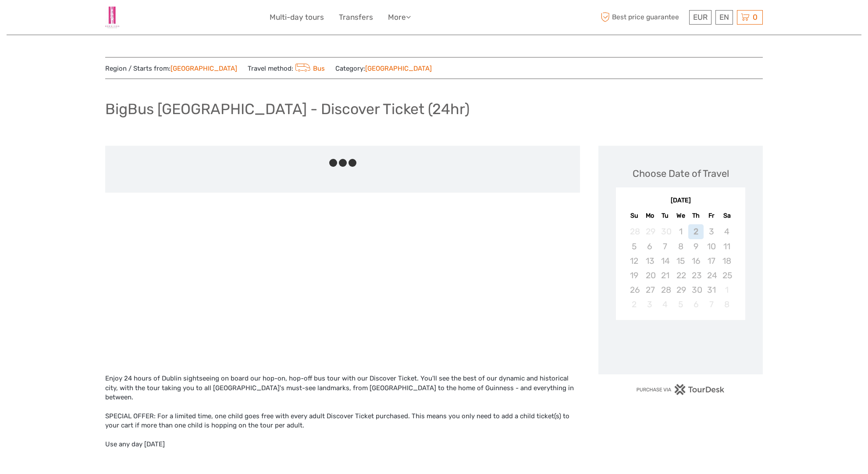 This screenshot has height=474, width=868. Describe the element at coordinates (726, 216) in the screenshot. I see `div: Sa` at that location.